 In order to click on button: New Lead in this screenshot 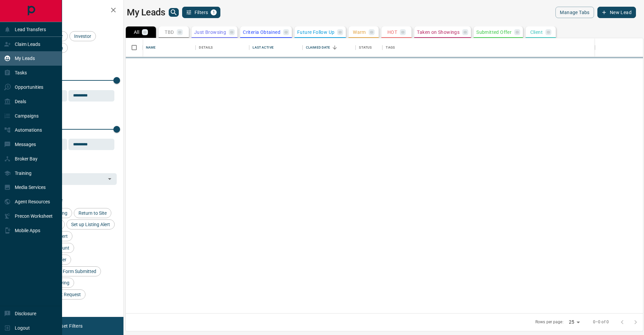, I will do `click(616, 12)`.